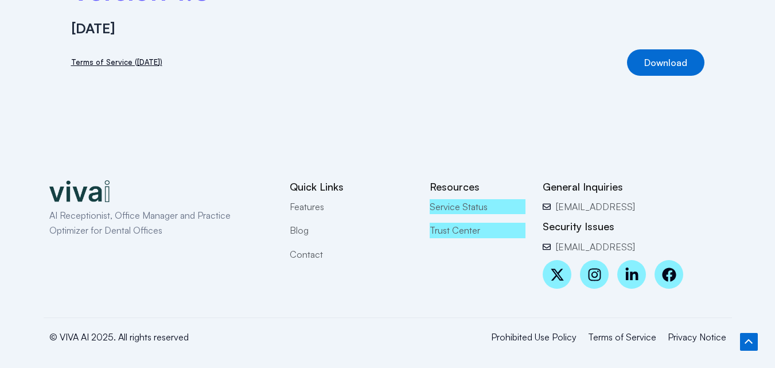 This screenshot has width=775, height=368. I want to click on h2: General Inquiries, so click(634, 186).